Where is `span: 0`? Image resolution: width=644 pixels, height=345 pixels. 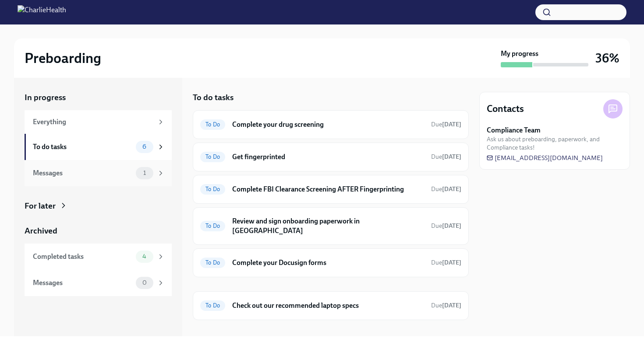 span: 0 is located at coordinates (145, 282).